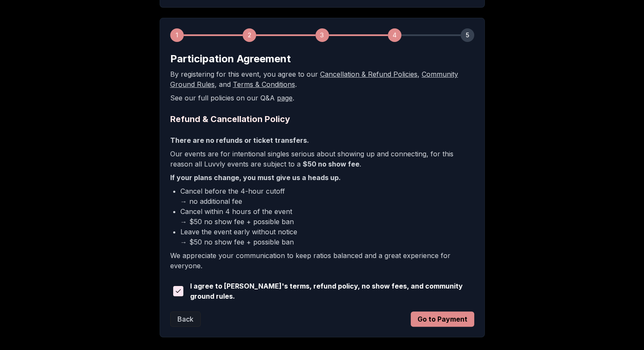 Image resolution: width=644 pixels, height=350 pixels. Describe the element at coordinates (327, 237) in the screenshot. I see `li: Leave the event early without notice → $50 no show fee + possible ban` at that location.